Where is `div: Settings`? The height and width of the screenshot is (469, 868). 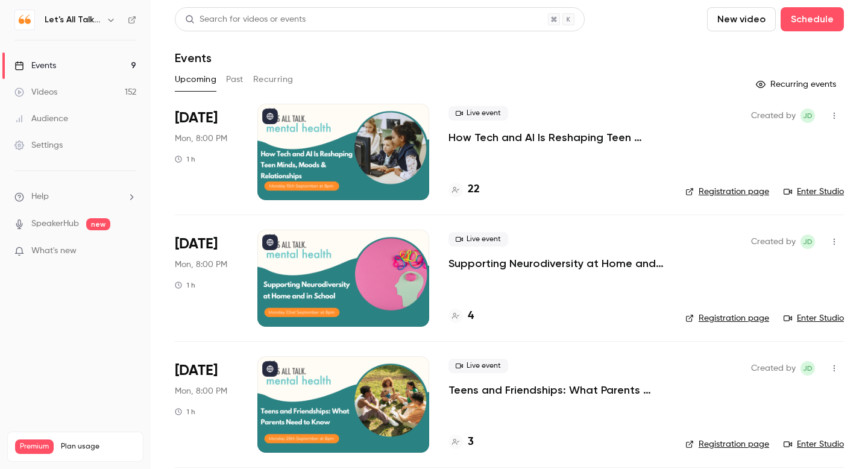 div: Settings is located at coordinates (39, 145).